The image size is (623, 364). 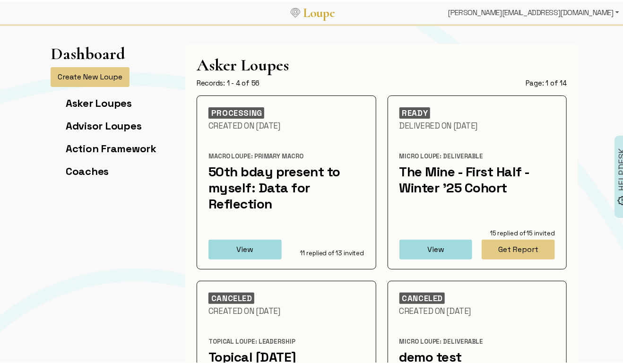 What do you see at coordinates (103, 125) in the screenshot?
I see `a: Advisor Loupes` at bounding box center [103, 125].